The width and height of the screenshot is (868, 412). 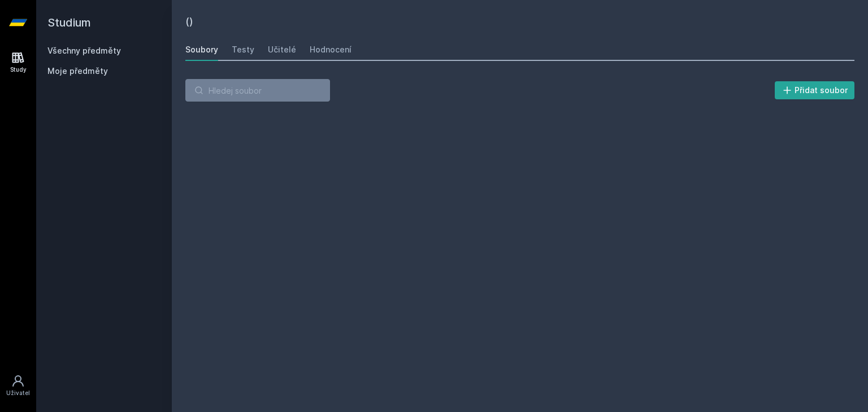 What do you see at coordinates (243, 50) in the screenshot?
I see `a: Testy` at bounding box center [243, 50].